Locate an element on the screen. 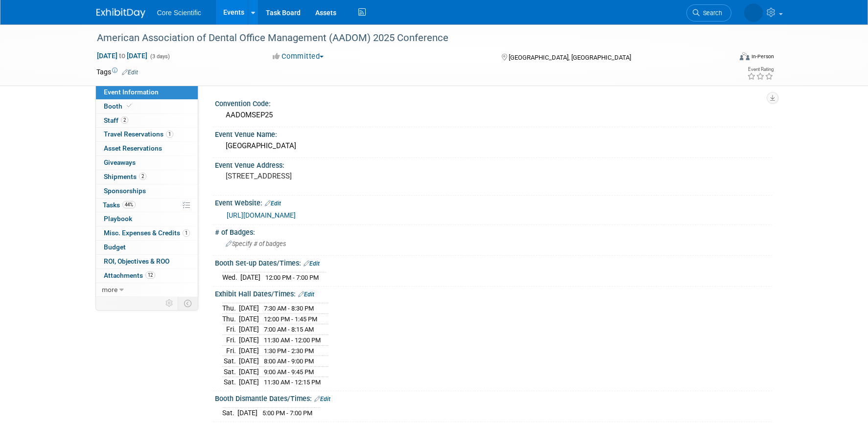  img: Format-Inperson.png is located at coordinates (745, 56).